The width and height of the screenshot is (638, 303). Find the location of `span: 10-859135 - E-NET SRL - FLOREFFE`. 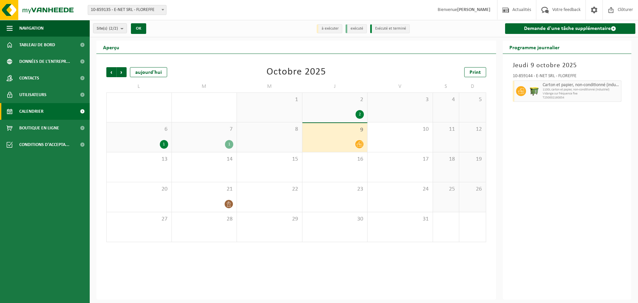

span: 10-859135 - E-NET SRL - FLOREFFE is located at coordinates (127, 10).